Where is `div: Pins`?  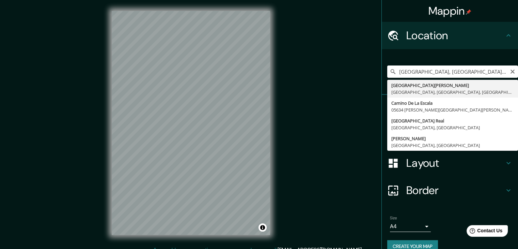
div: Pins is located at coordinates (450, 108).